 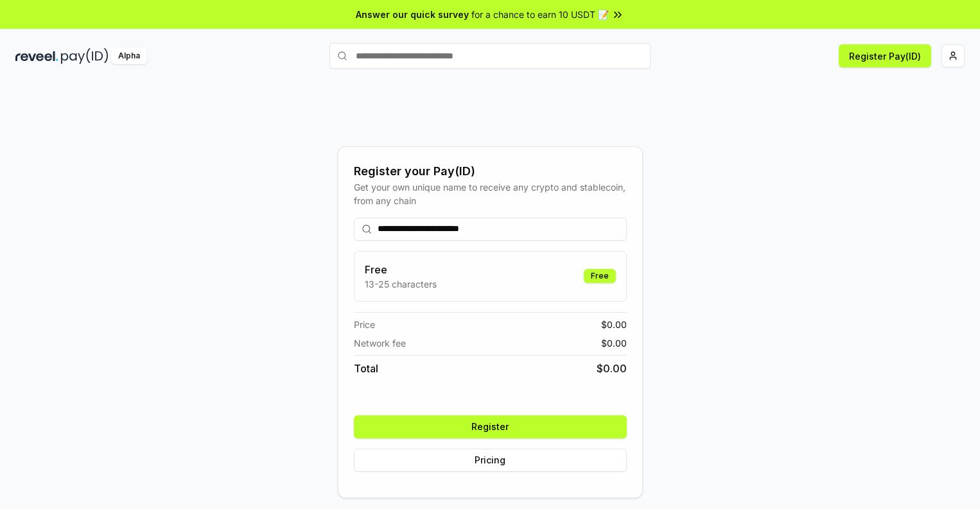 What do you see at coordinates (490, 460) in the screenshot?
I see `button: Pricing` at bounding box center [490, 460].